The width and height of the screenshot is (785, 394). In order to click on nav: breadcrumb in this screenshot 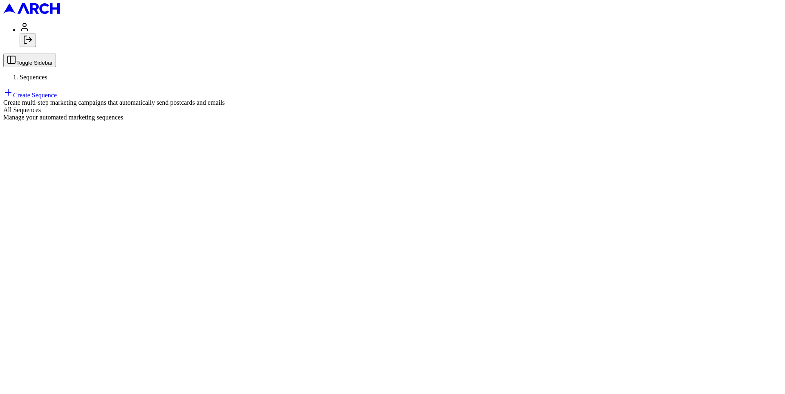, I will do `click(393, 77)`.